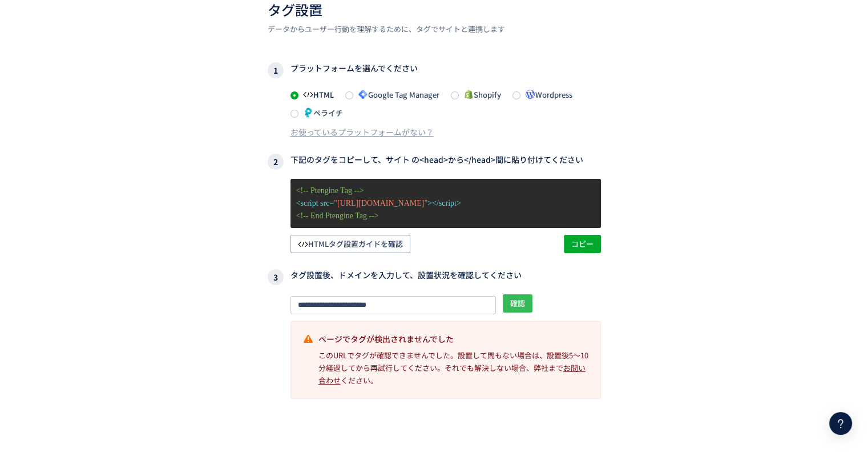 The image size is (868, 452). What do you see at coordinates (582, 244) in the screenshot?
I see `span: コピー` at bounding box center [582, 244].